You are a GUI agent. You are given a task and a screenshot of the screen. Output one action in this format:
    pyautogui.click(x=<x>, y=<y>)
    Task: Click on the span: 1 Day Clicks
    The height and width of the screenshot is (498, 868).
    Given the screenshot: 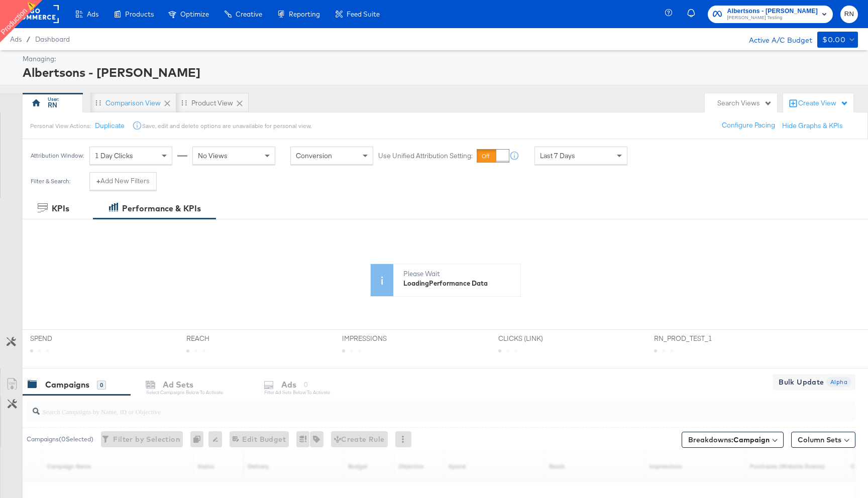 What is the action you would take?
    pyautogui.click(x=114, y=155)
    